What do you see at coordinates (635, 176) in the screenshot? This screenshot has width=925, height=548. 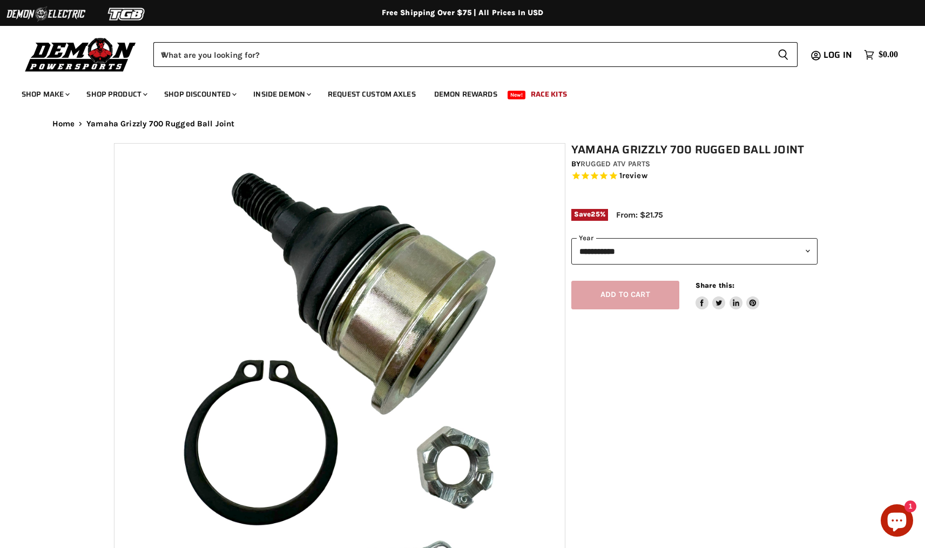 I see `span: review` at bounding box center [635, 176].